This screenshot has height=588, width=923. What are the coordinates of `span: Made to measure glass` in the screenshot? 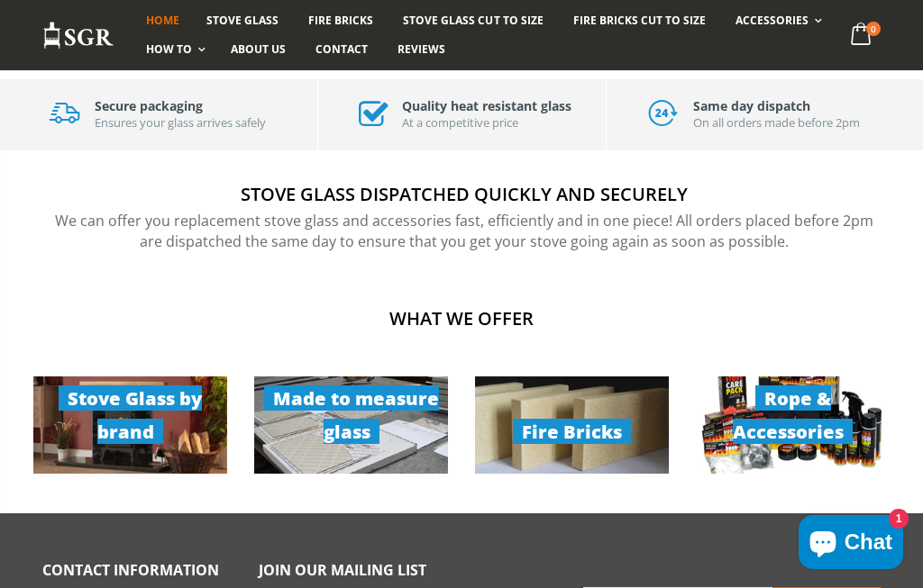 It's located at (352, 414).